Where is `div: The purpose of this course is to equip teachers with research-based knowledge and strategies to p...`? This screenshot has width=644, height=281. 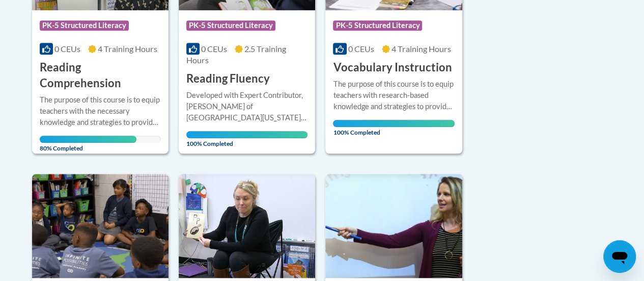
div: The purpose of this course is to equip teachers with research-based knowledge and strategies to p... is located at coordinates (393, 95).